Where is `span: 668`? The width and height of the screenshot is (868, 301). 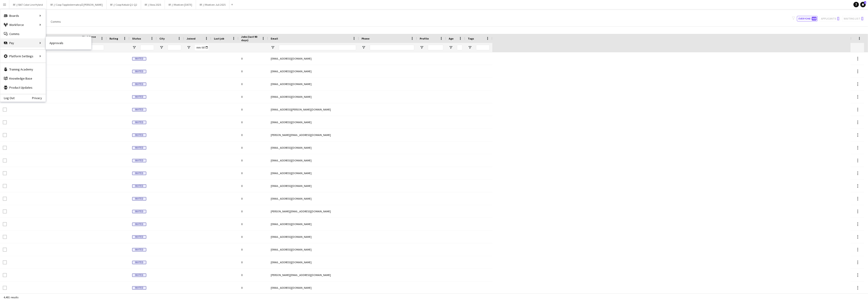 span: 668 is located at coordinates (814, 19).